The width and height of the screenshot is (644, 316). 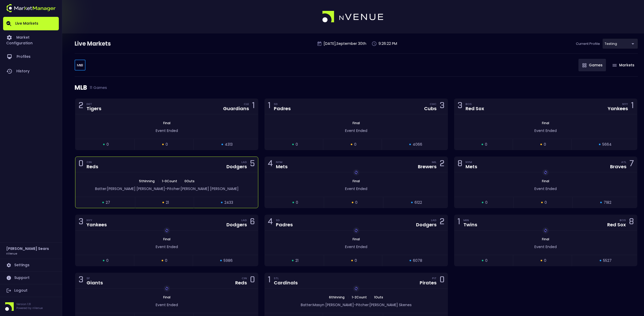 What do you see at coordinates (607, 261) in the screenshot?
I see `span: 5527` at bounding box center [607, 261].